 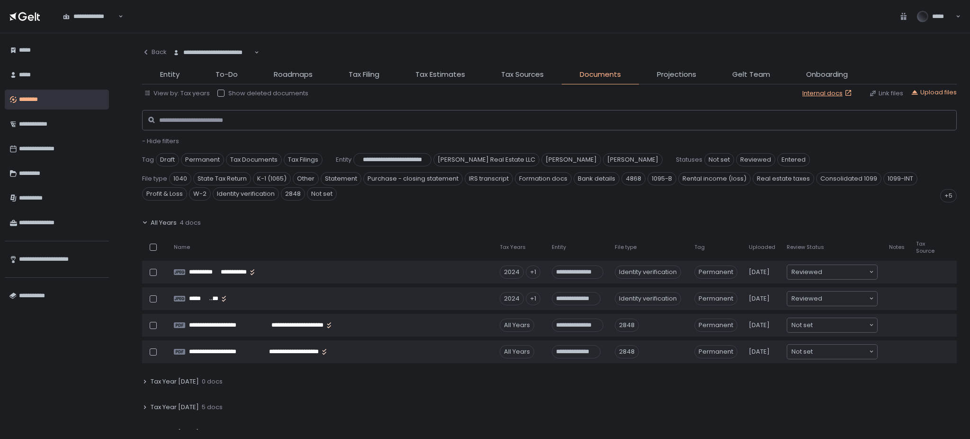 I want to click on span: Consolidated 1099, so click(x=849, y=179).